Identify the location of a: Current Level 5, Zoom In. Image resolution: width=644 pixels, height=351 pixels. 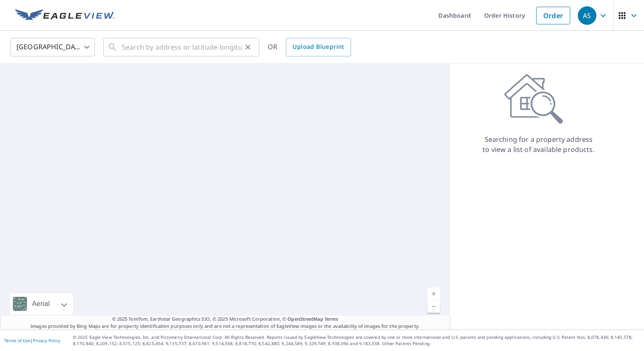
(433, 294).